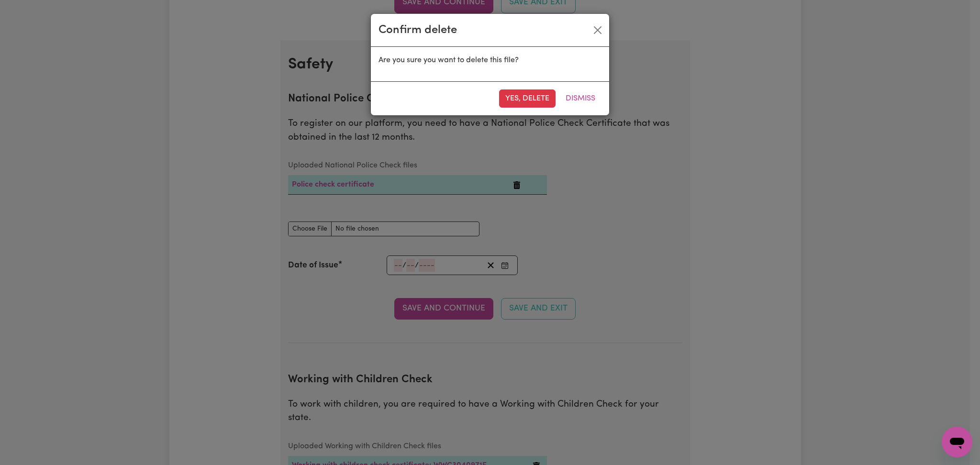 This screenshot has height=465, width=980. I want to click on button: Dismiss, so click(581, 98).